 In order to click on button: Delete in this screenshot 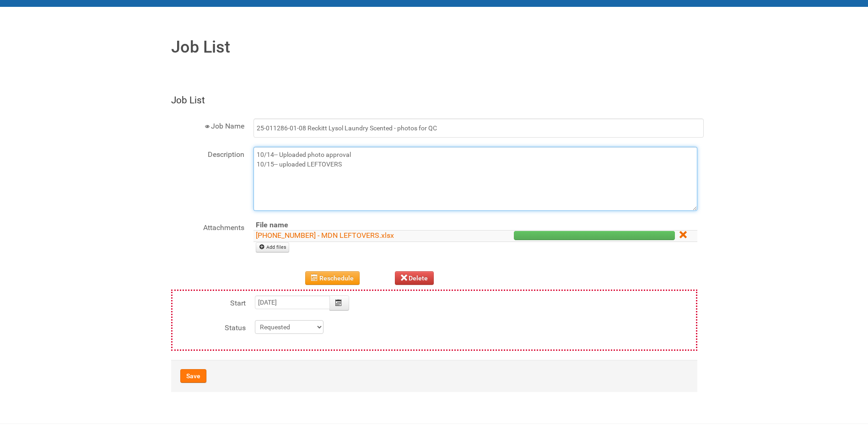, I will do `click(415, 278)`.